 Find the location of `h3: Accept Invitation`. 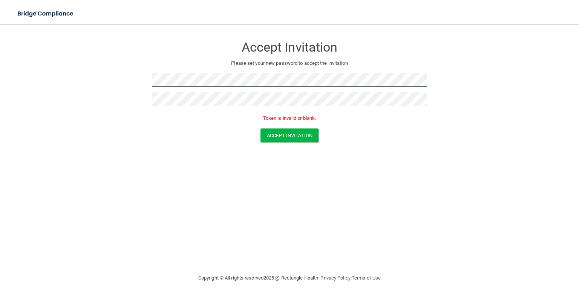

h3: Accept Invitation is located at coordinates (289, 47).